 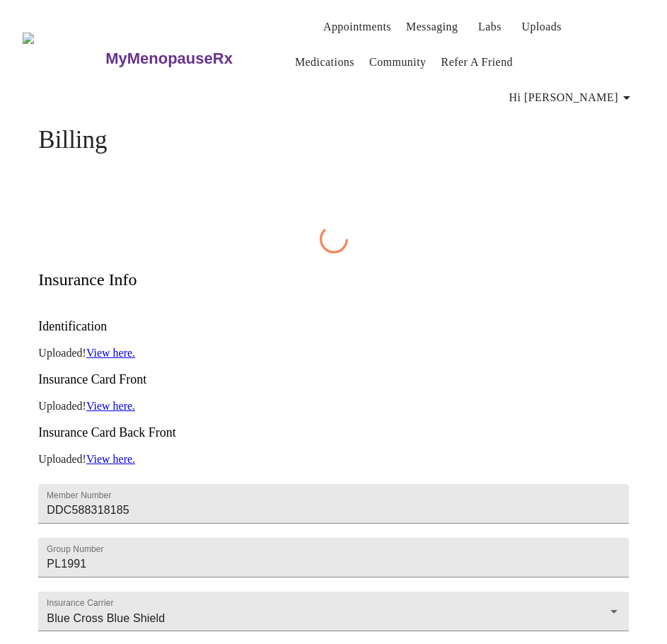 I want to click on h4: Billing, so click(x=333, y=140).